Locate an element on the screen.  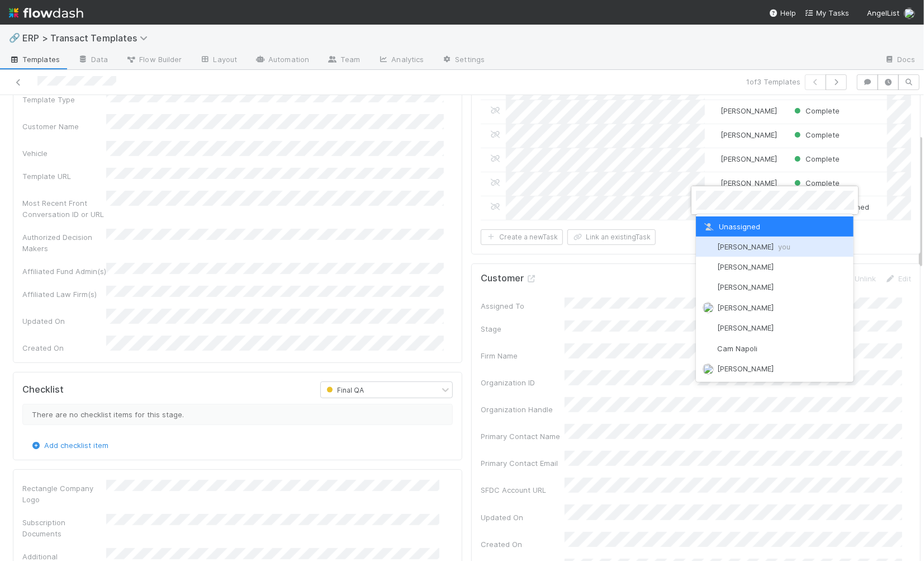
img: avatar_5e44e996-5f03-4eff-a66f-150ef7877652.png is located at coordinates (708, 328).